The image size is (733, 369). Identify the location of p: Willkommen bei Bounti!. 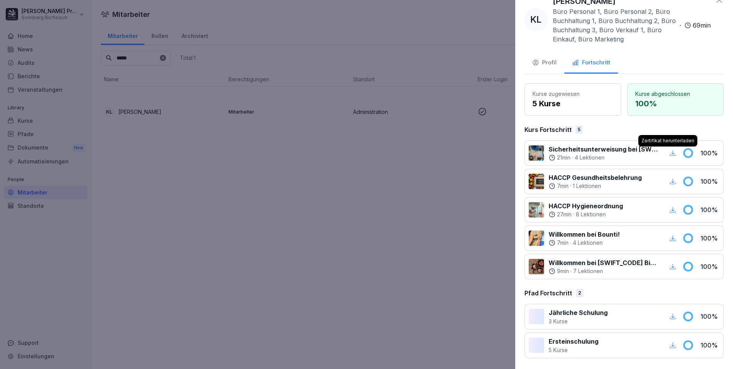
(585, 234).